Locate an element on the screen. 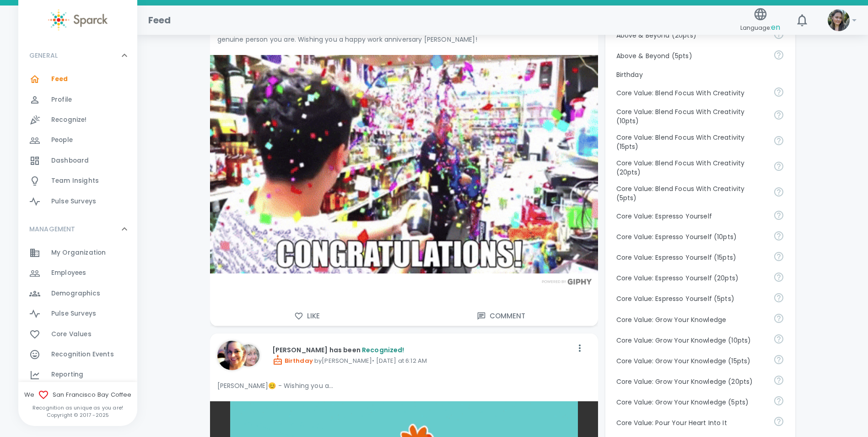 This screenshot has width=868, height=437. span: Recognize! is located at coordinates (69, 120).